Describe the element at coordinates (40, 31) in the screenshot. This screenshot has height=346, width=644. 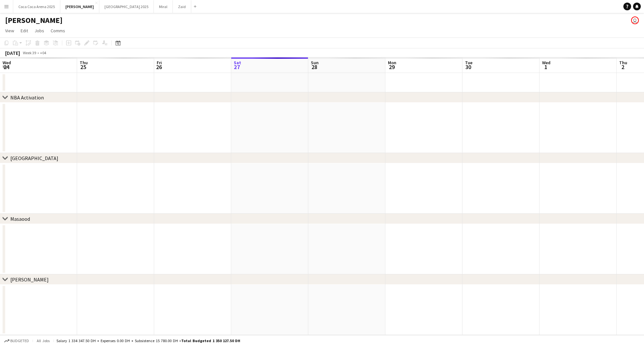
I see `span: Jobs` at that location.